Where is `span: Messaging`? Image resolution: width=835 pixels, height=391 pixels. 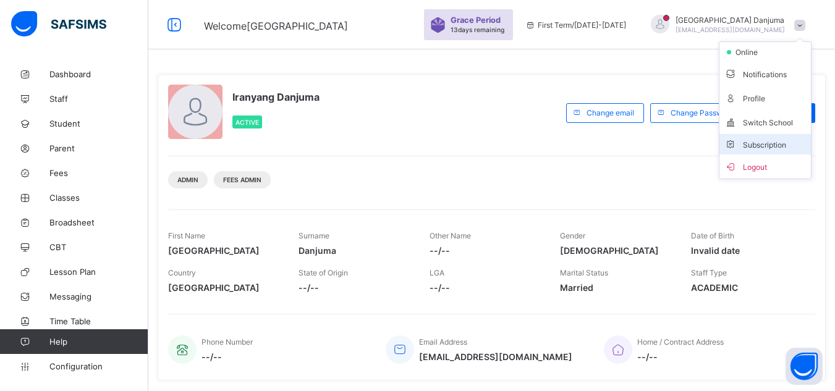
span: Messaging is located at coordinates (99, 297).